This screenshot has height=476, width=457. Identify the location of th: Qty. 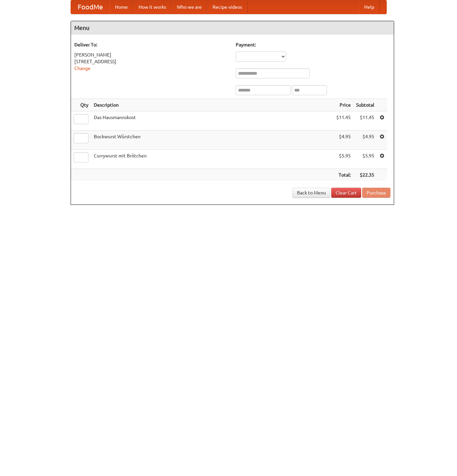
(81, 105).